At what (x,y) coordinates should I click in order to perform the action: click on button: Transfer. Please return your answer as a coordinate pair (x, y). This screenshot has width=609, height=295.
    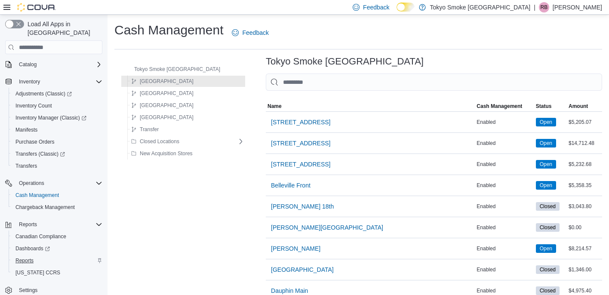
    Looking at the image, I should click on (145, 129).